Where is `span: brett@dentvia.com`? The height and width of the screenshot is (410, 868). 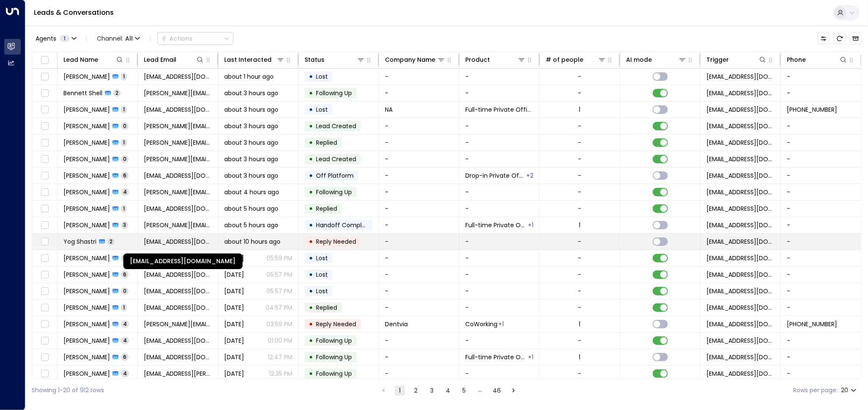 span: brett@dentvia.com is located at coordinates (178, 324).